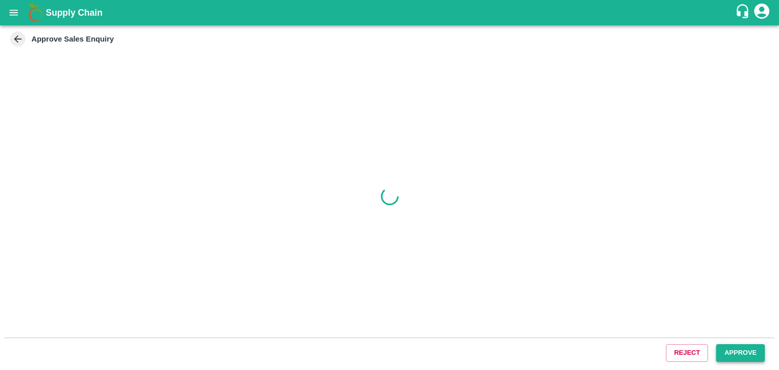 This screenshot has width=779, height=370. I want to click on div: account of current user, so click(761, 13).